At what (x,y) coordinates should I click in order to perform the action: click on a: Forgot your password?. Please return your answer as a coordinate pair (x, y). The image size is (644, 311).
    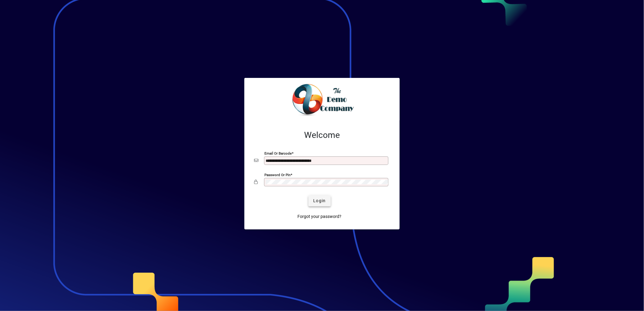
    Looking at the image, I should click on (320, 217).